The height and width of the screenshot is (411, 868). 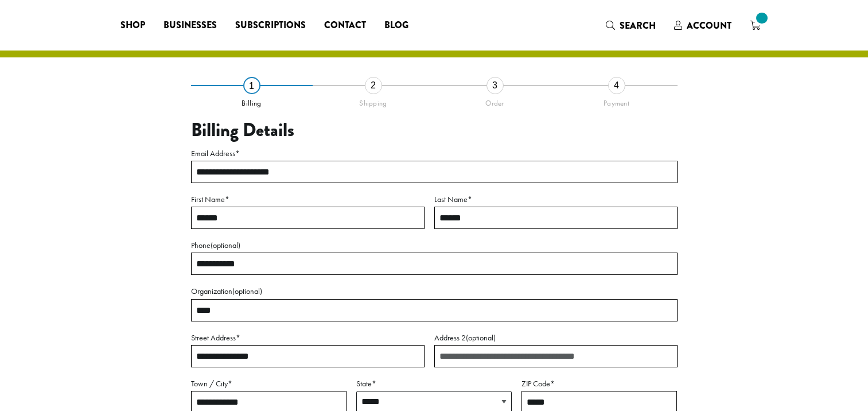 What do you see at coordinates (495, 101) in the screenshot?
I see `div: Order` at bounding box center [495, 101].